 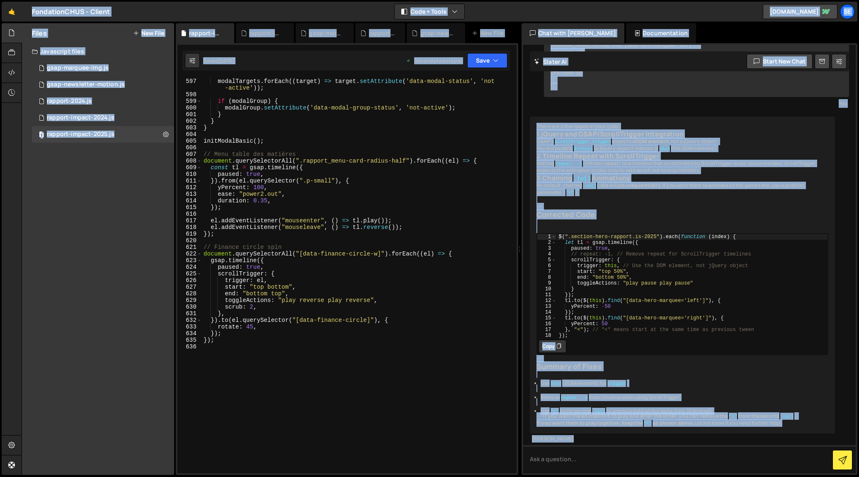 What do you see at coordinates (582, 179) in the screenshot?
I see `code: .to()` at bounding box center [582, 179].